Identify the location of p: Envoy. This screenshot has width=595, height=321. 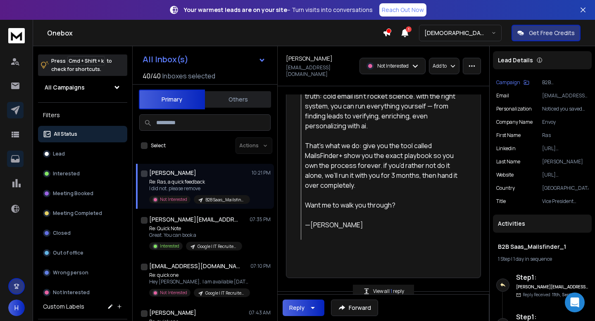
(565, 122).